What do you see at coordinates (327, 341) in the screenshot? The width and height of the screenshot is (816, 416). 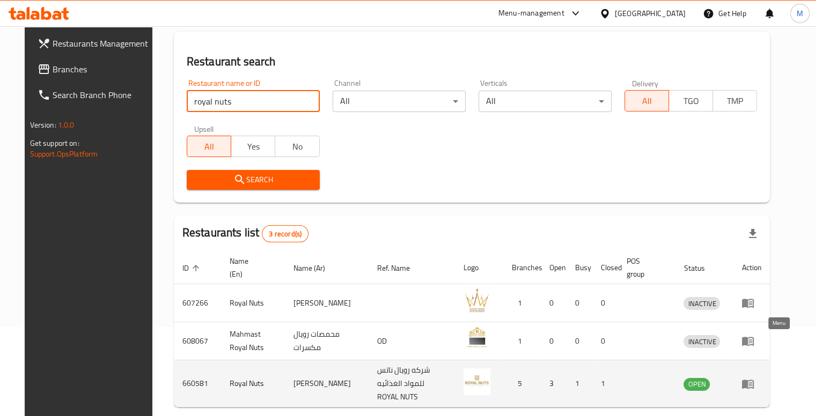 I see `td: محمصات رويال مكسرات` at bounding box center [327, 341].